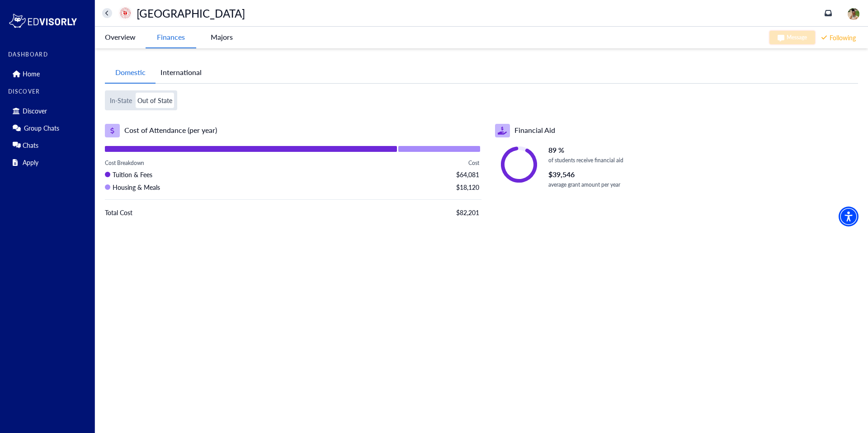  Describe the element at coordinates (562, 174) in the screenshot. I see `span: $39,546` at that location.